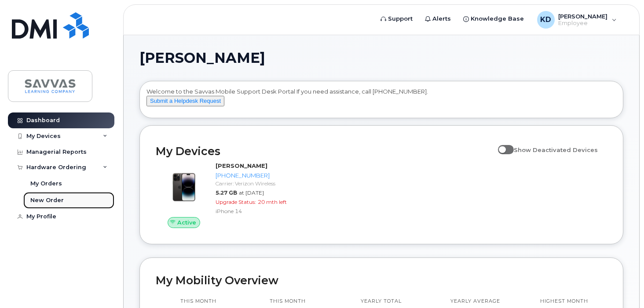 Image resolution: width=644 pixels, height=308 pixels. What do you see at coordinates (475, 302) in the screenshot?
I see `p: Yearly average` at bounding box center [475, 302].